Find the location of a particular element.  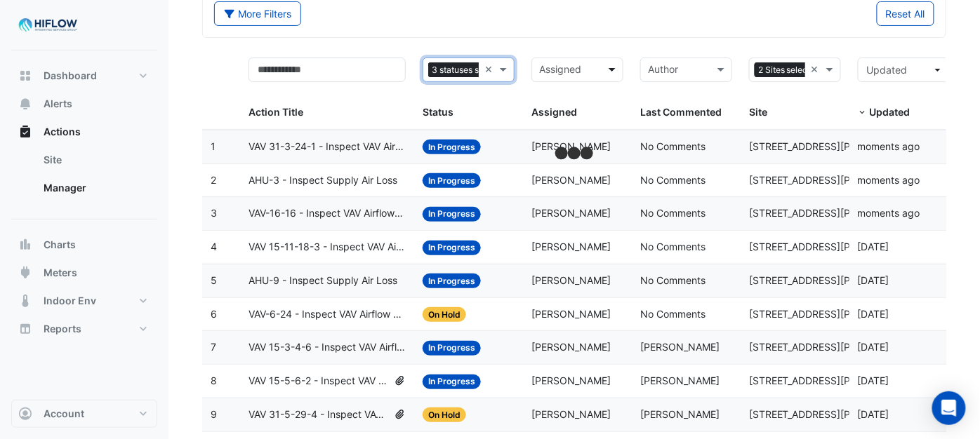

span: 2025-09-01T10:14:19.184 is located at coordinates (874, 380).